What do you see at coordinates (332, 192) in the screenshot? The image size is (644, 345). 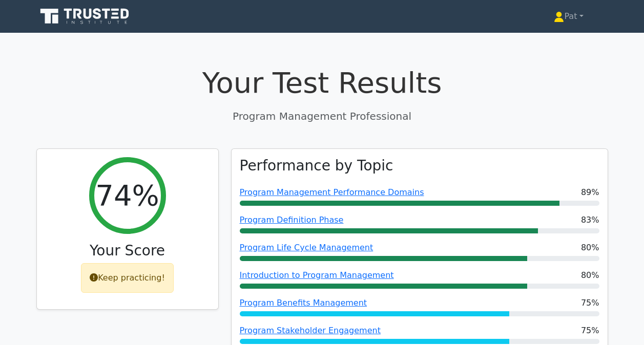 I see `a: Program Management Performance Domains` at bounding box center [332, 192].